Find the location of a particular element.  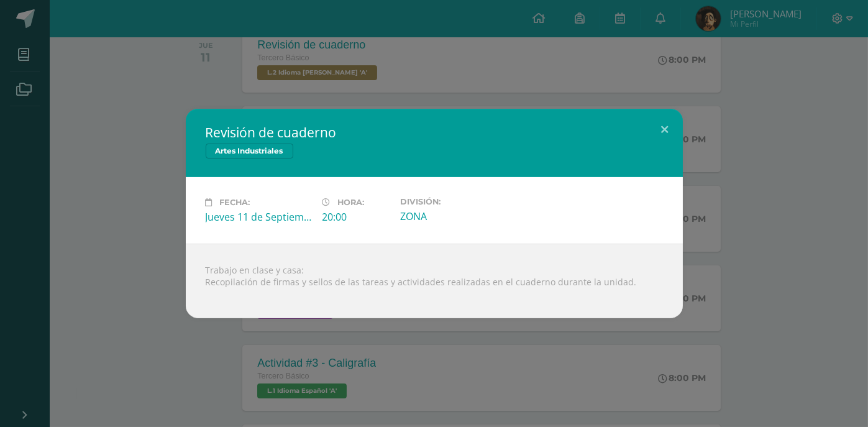

div: 20:00 is located at coordinates (356, 217).